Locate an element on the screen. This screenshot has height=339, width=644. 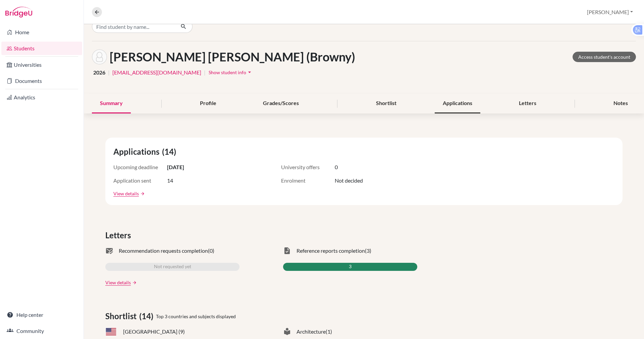
div: Letters is located at coordinates (528, 103).